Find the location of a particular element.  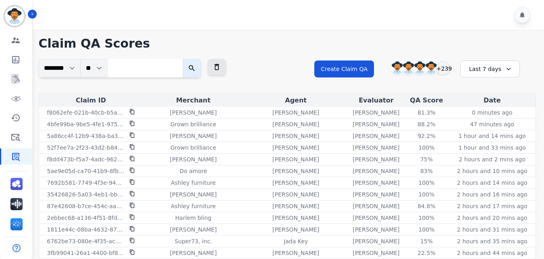

p: f8062efe-021b-40cb-b5a5-e8b6da1358fe is located at coordinates (86, 112).